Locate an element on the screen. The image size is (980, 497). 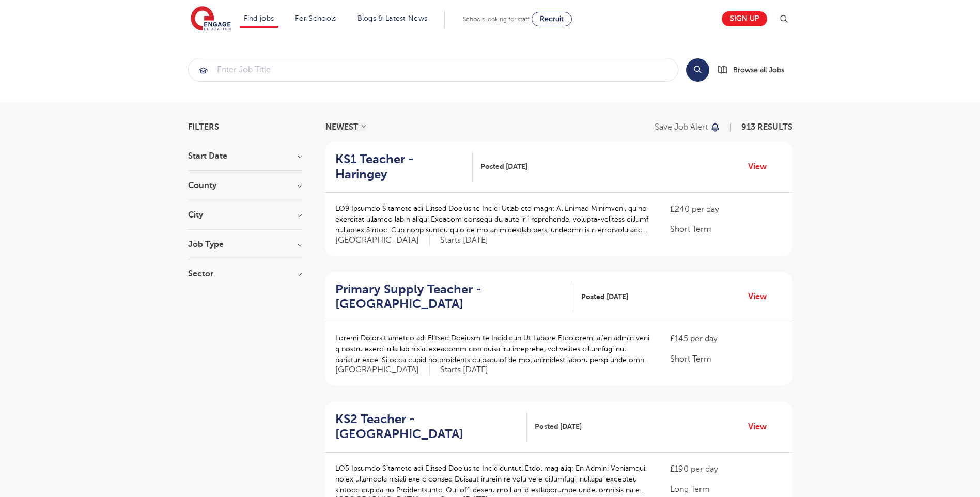
h3: Sector is located at coordinates (245, 274).